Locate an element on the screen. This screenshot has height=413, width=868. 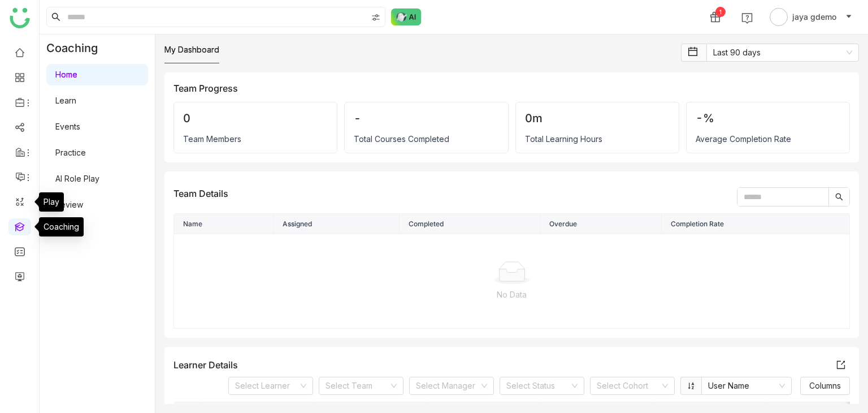
div: Total Courses Completed is located at coordinates (426, 138).